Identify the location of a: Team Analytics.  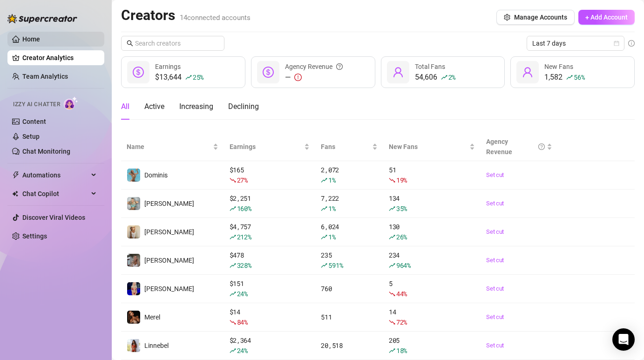
(45, 76).